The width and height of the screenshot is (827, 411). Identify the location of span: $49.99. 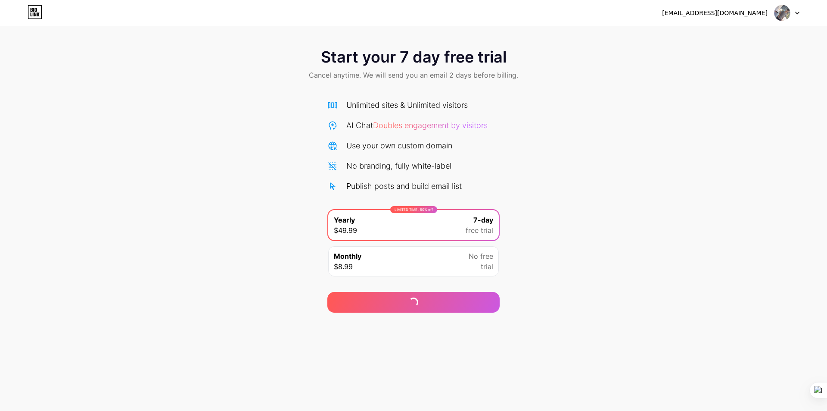
(346, 230).